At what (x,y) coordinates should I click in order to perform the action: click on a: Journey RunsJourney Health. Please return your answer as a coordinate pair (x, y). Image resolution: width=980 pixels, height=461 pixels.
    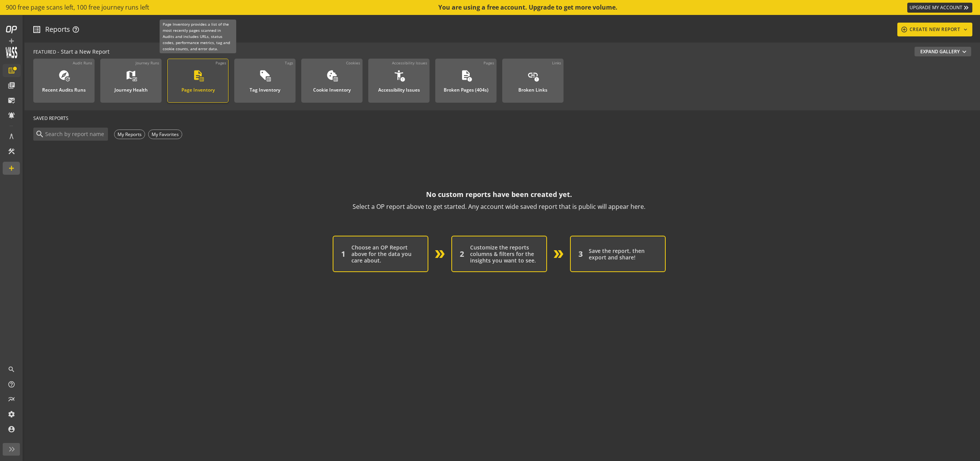
    Looking at the image, I should click on (131, 81).